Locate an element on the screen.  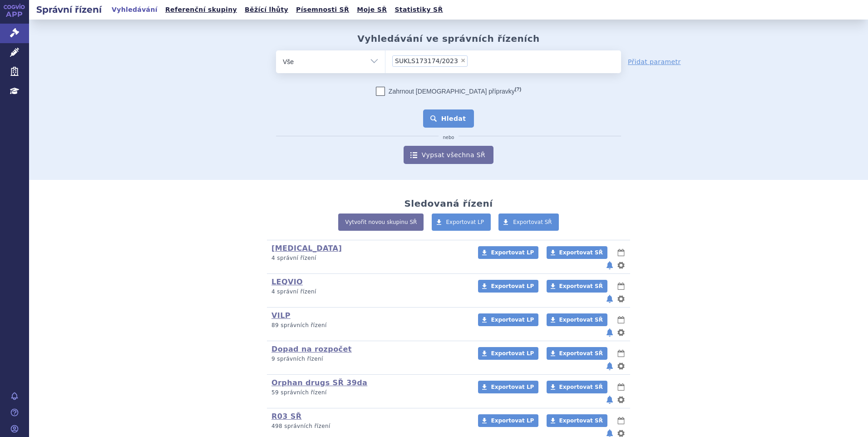
a: Orphan drugs SŘ 39da is located at coordinates (319, 382).